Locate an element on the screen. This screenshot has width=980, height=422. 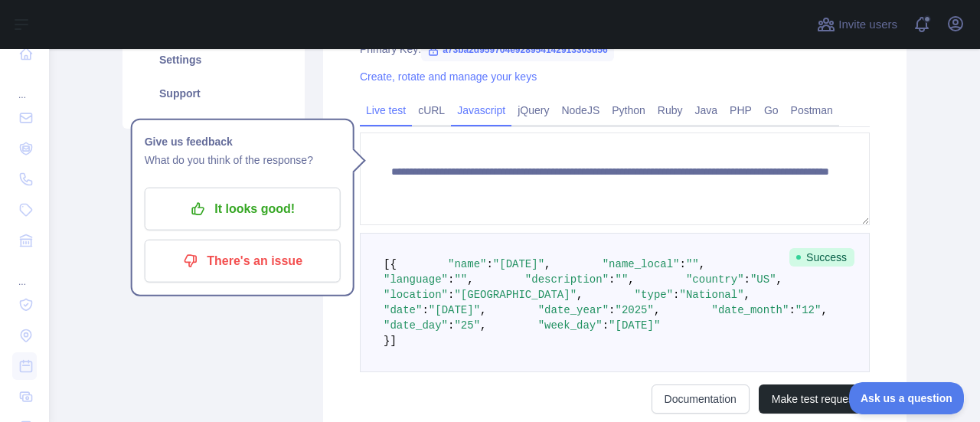
span: "name" is located at coordinates (467, 264).